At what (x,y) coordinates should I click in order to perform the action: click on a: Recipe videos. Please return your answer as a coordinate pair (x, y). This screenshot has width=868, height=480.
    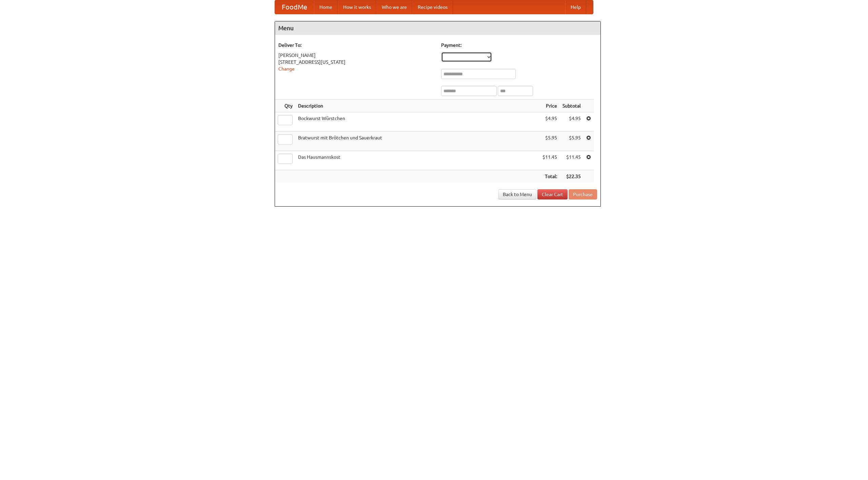
    Looking at the image, I should click on (433, 7).